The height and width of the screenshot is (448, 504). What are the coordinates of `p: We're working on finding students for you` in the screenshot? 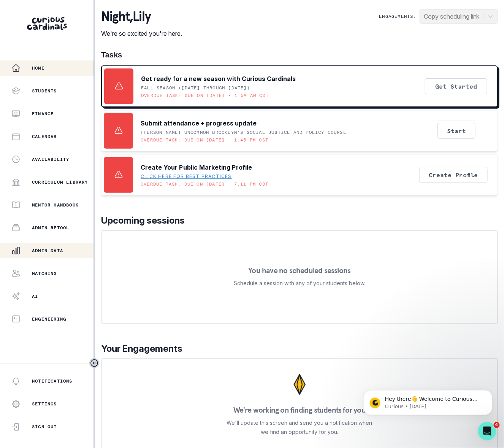 It's located at (300, 410).